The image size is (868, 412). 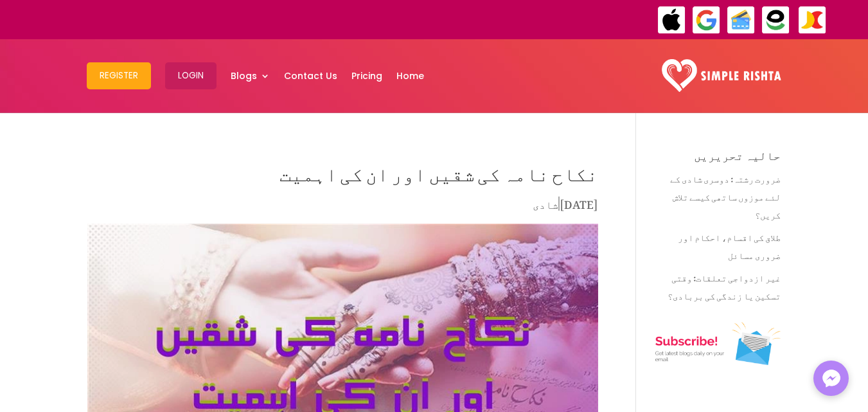 What do you see at coordinates (832, 379) in the screenshot?
I see `img: Messenger` at bounding box center [832, 379].